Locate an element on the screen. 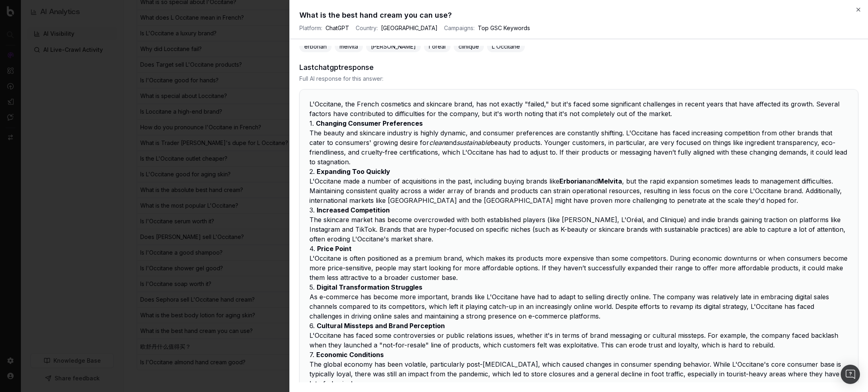  strong: Increased Competition is located at coordinates (353, 210).